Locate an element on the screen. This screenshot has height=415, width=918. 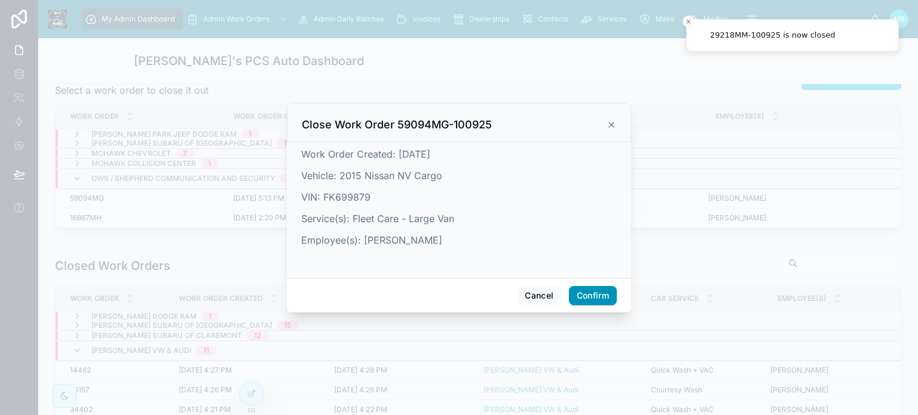
button: Close toast is located at coordinates (689, 22).